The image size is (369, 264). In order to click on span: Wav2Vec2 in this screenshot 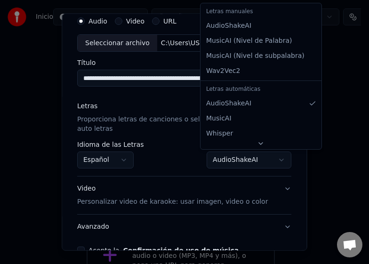, I will do `click(223, 71)`.